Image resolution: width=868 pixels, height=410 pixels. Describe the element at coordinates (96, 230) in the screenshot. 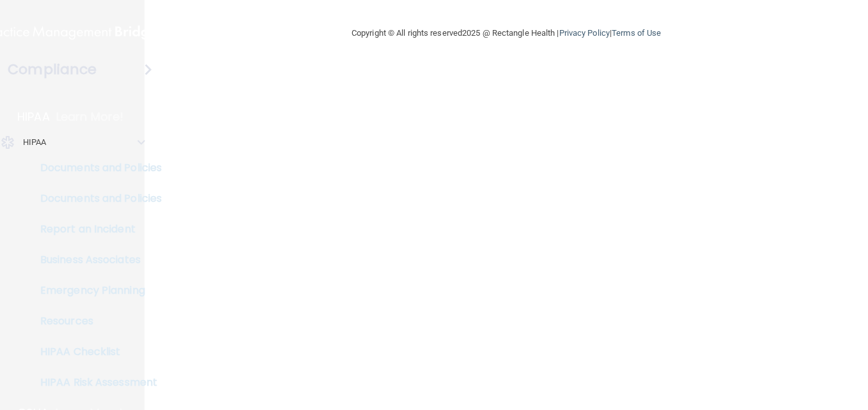

I see `p: Report an Incident` at that location.